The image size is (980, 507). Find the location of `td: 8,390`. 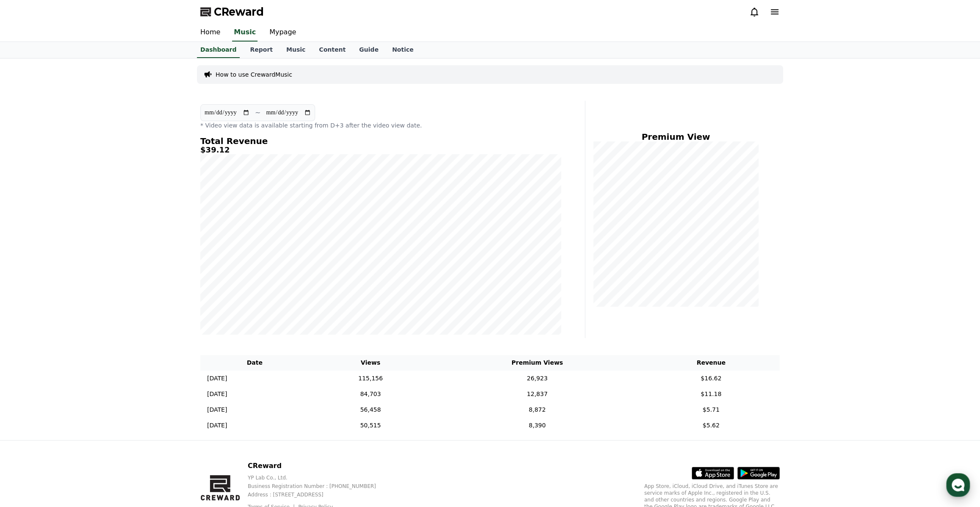

td: 8,390 is located at coordinates (537, 425).